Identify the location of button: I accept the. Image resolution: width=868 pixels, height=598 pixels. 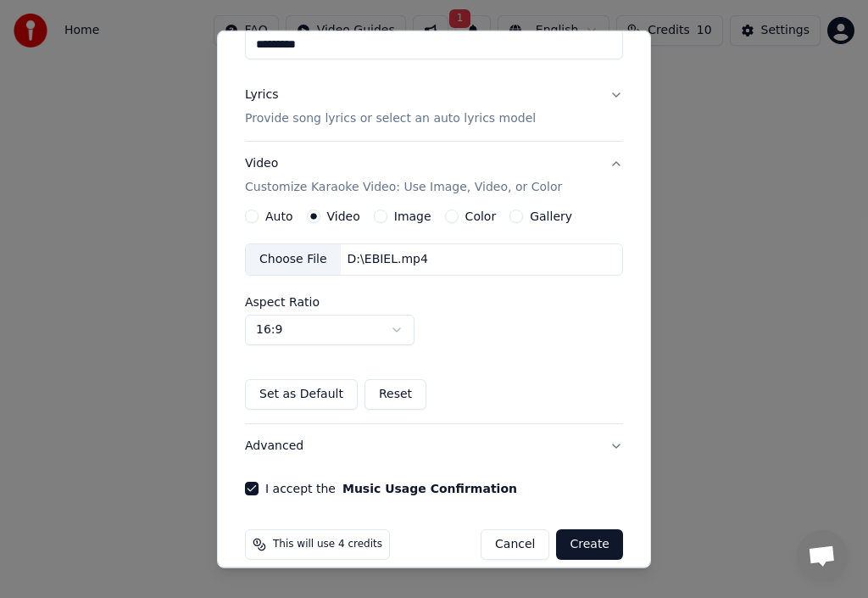
(430, 489).